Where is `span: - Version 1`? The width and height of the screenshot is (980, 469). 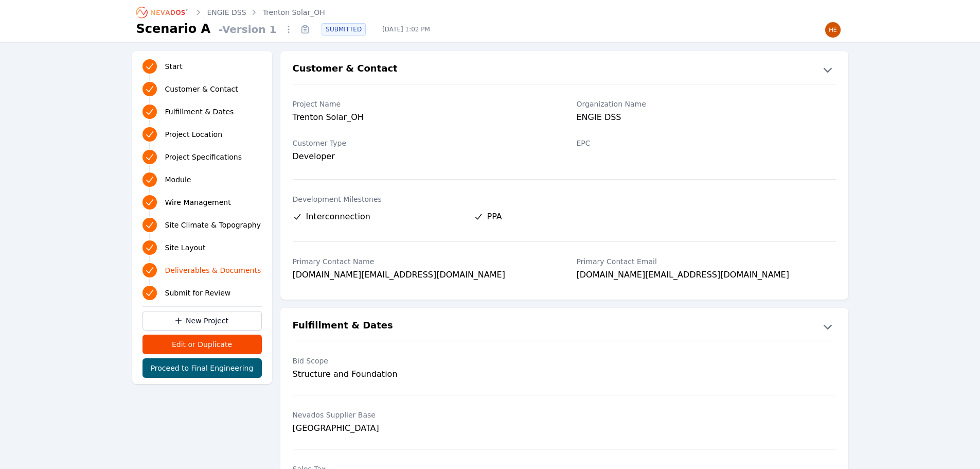
span: - Version 1 is located at coordinates (248, 29).